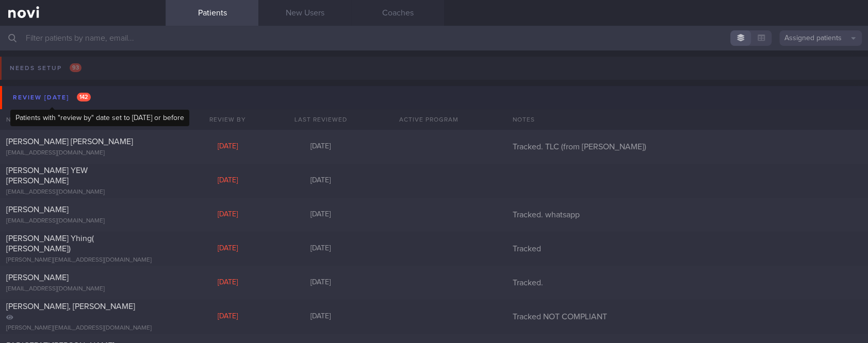 The width and height of the screenshot is (868, 343). Describe the element at coordinates (687, 120) in the screenshot. I see `div: Notes` at that location.